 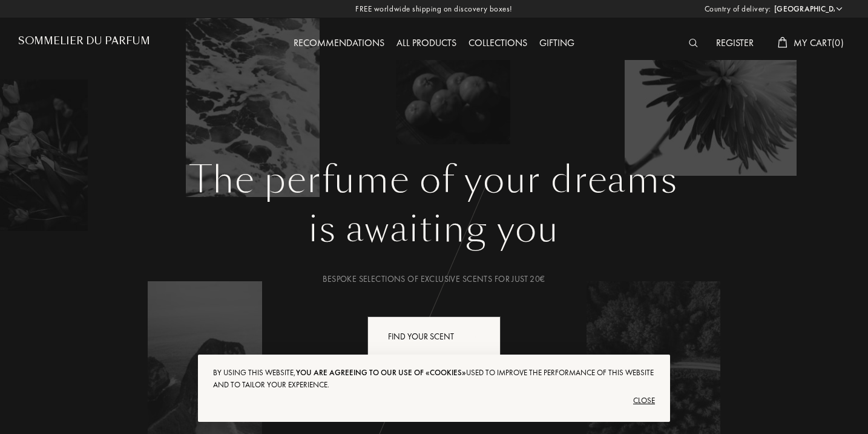 I want to click on div: Bespoke selections of exclusive scents for just 20€, so click(x=434, y=279).